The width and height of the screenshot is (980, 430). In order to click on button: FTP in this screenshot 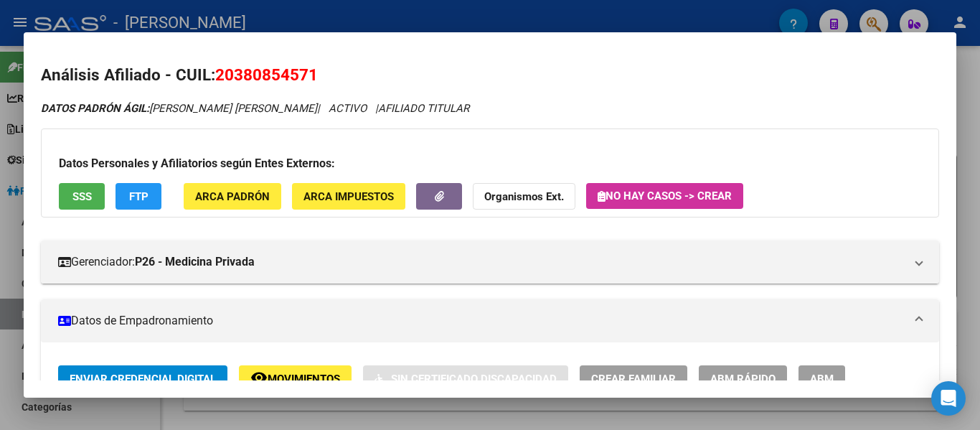, I will do `click(139, 196)`.